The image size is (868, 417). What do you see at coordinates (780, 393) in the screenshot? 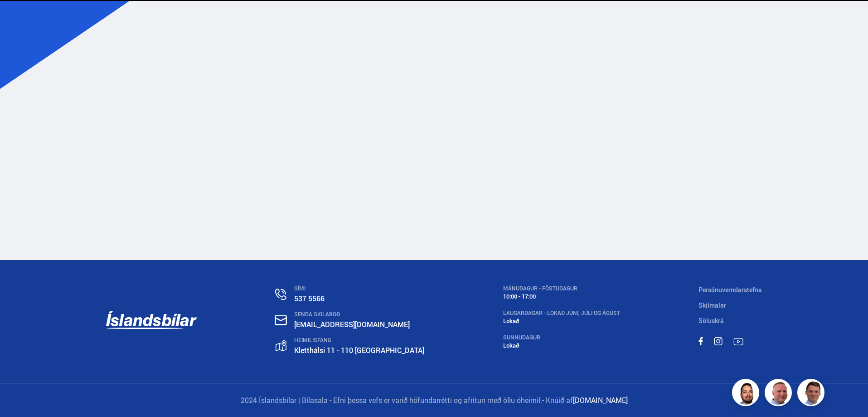
I see `img: siFngHWaQ9KaOqBr.png` at bounding box center [780, 393].